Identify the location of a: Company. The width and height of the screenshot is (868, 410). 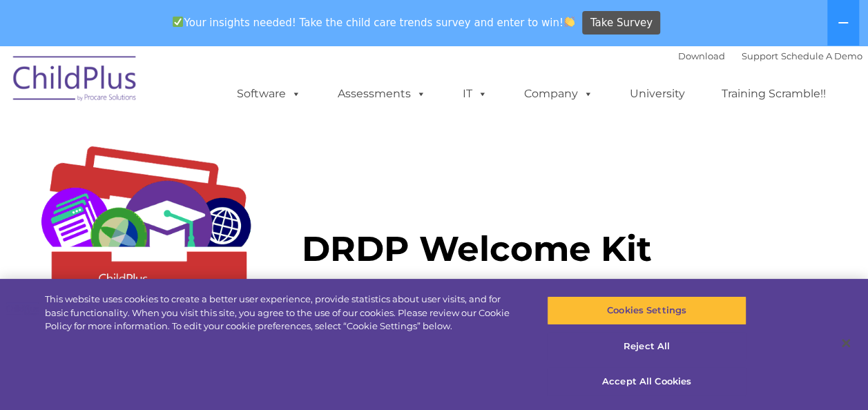
(558, 94).